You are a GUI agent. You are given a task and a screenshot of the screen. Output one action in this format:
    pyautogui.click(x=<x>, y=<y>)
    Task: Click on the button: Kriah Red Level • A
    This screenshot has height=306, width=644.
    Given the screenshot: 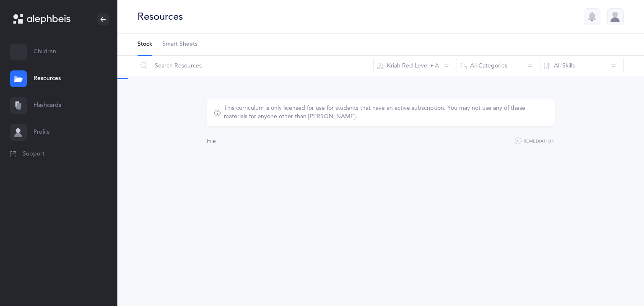 What is the action you would take?
    pyautogui.click(x=415, y=66)
    